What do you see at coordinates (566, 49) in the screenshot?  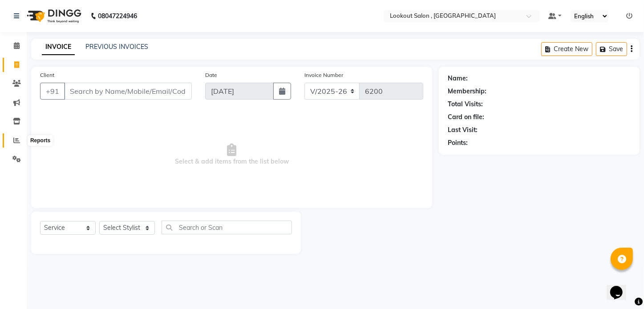 I see `button: Create New` at bounding box center [566, 49].